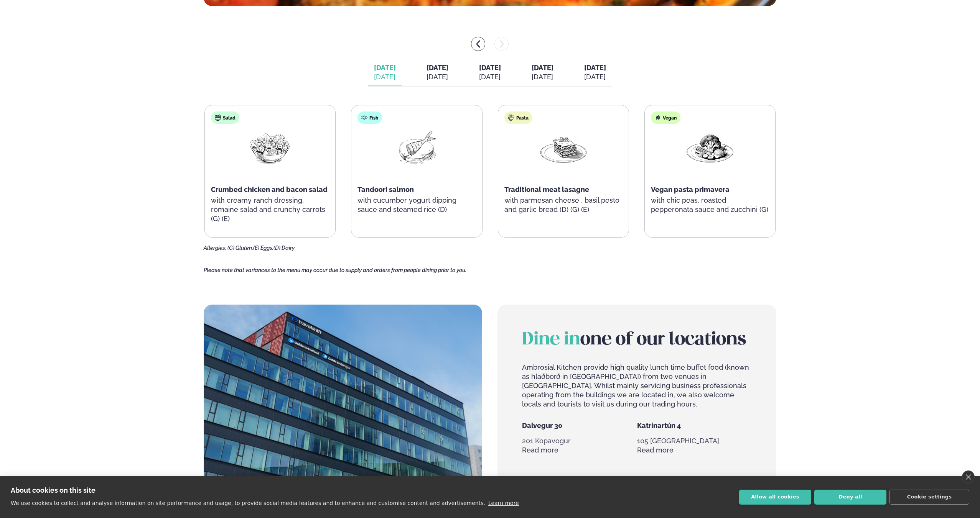 The width and height of the screenshot is (980, 518). I want to click on span: 201 Kopavogur, so click(546, 441).